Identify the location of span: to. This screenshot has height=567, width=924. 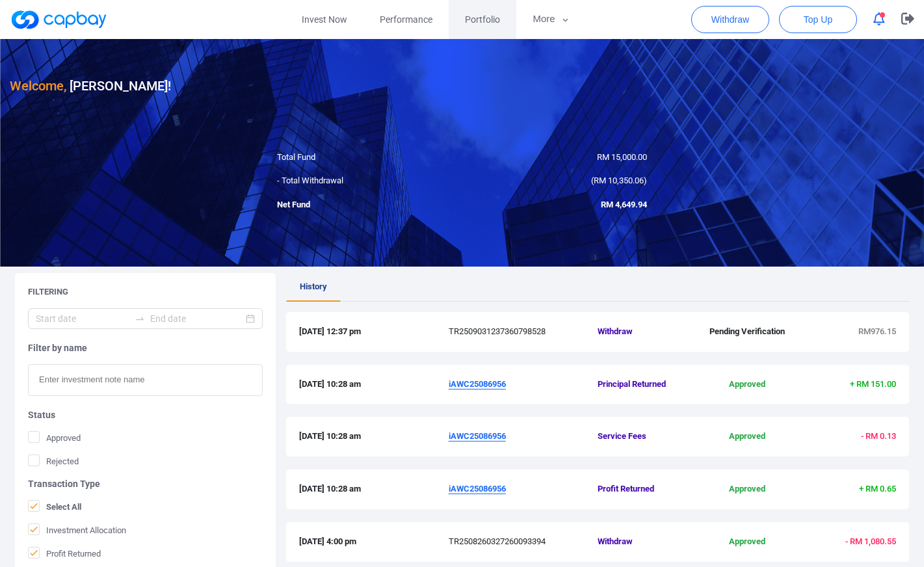
(140, 319).